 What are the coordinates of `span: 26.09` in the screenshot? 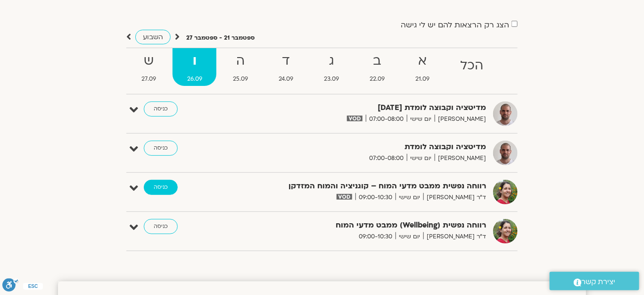 It's located at (194, 79).